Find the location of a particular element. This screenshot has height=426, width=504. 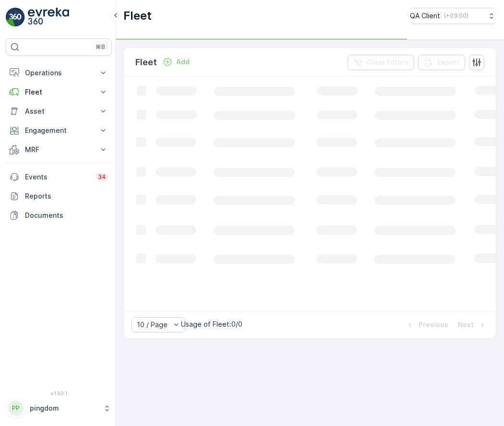

button: Operations is located at coordinates (59, 73).